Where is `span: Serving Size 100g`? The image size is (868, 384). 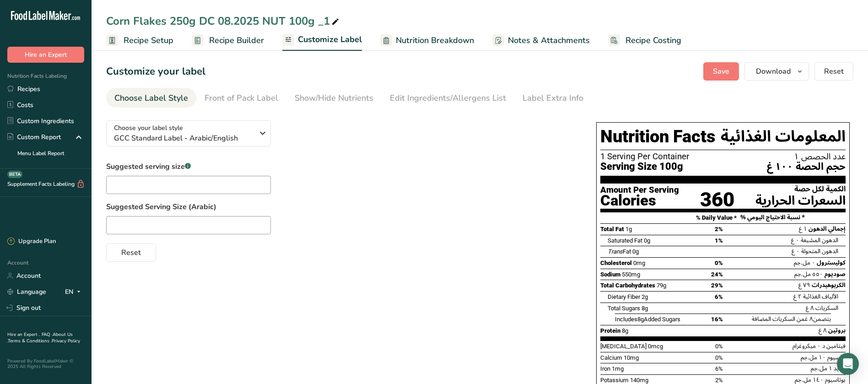 span: Serving Size 100g is located at coordinates (641, 167).